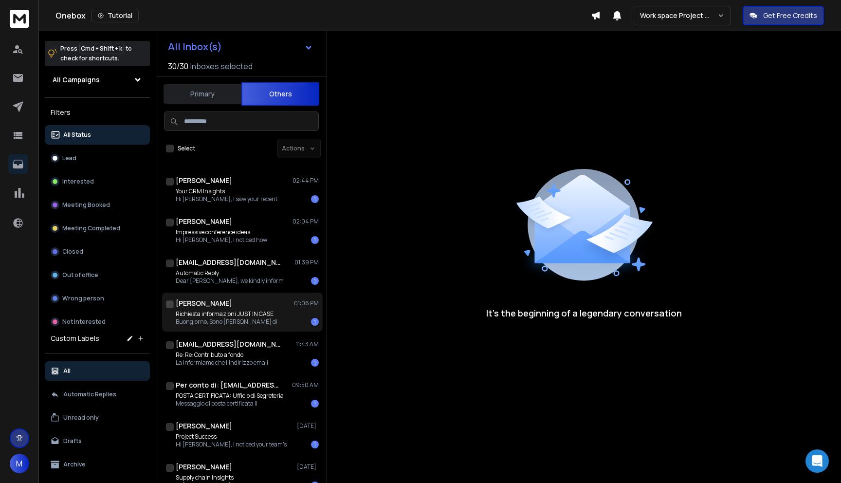 This screenshot has height=483, width=841. What do you see at coordinates (97, 228) in the screenshot?
I see `button: Meeting Completed` at bounding box center [97, 228].